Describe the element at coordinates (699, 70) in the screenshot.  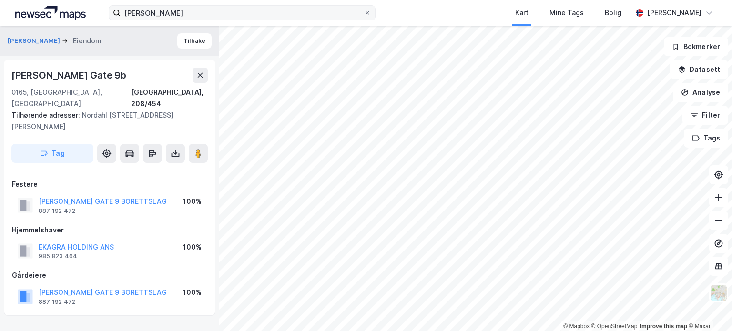
I see `button: Datasett` at that location.